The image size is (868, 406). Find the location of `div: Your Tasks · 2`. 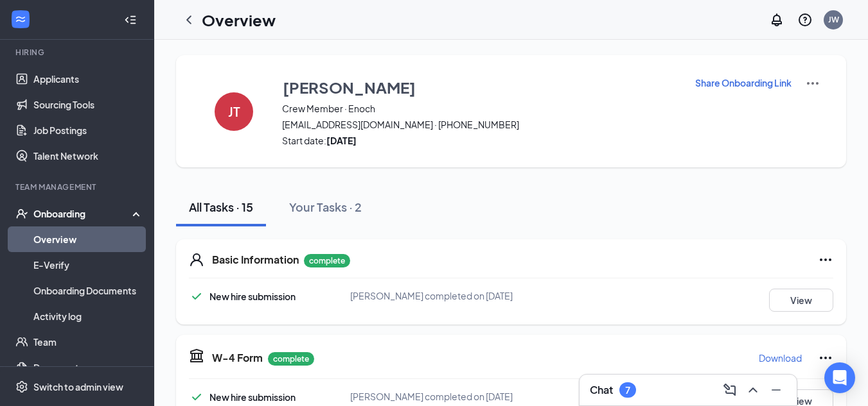

div: Your Tasks · 2 is located at coordinates (325, 206).